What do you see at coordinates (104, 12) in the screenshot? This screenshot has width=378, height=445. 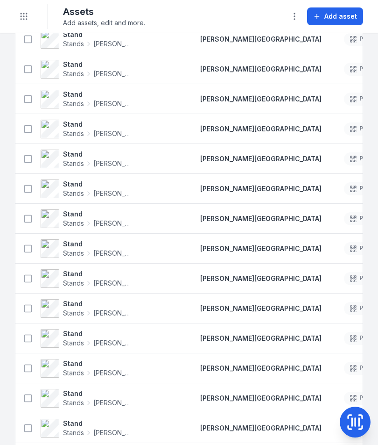 I see `h2: Assets` at bounding box center [104, 12].